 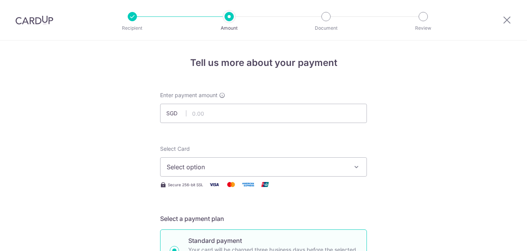 What do you see at coordinates (34, 20) in the screenshot?
I see `img: CardUp` at bounding box center [34, 20].